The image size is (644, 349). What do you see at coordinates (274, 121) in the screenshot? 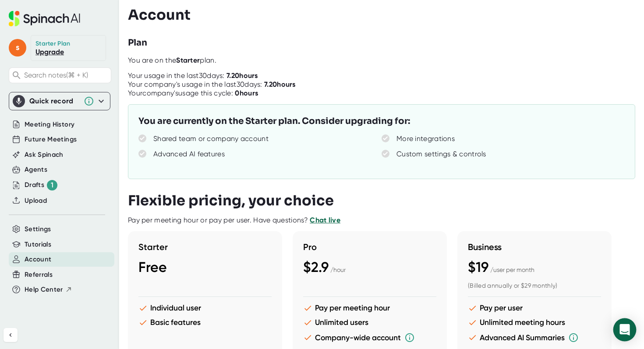
I see `h3: You are currently on the Starter plan. Consider upgrading for:` at bounding box center [274, 121].